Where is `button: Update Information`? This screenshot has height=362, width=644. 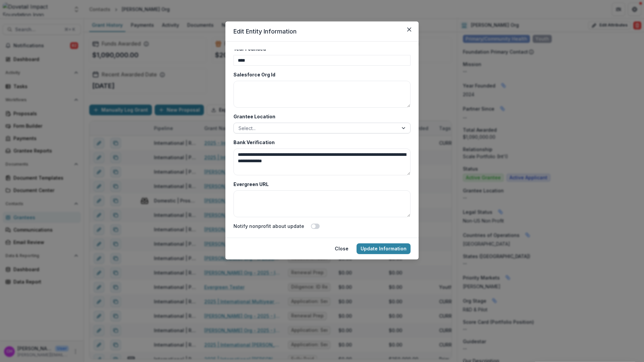
button: Update Information is located at coordinates (383, 249).